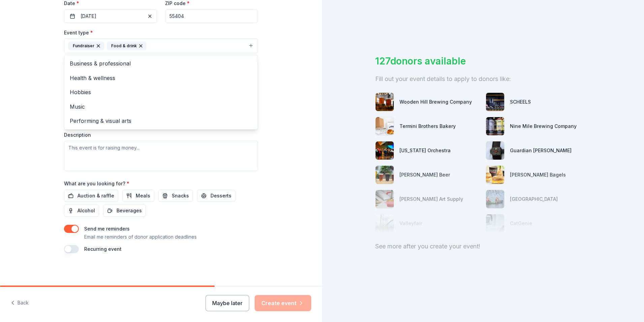 This screenshot has width=644, height=322. Describe the element at coordinates (161, 106) in the screenshot. I see `span: Music` at that location.